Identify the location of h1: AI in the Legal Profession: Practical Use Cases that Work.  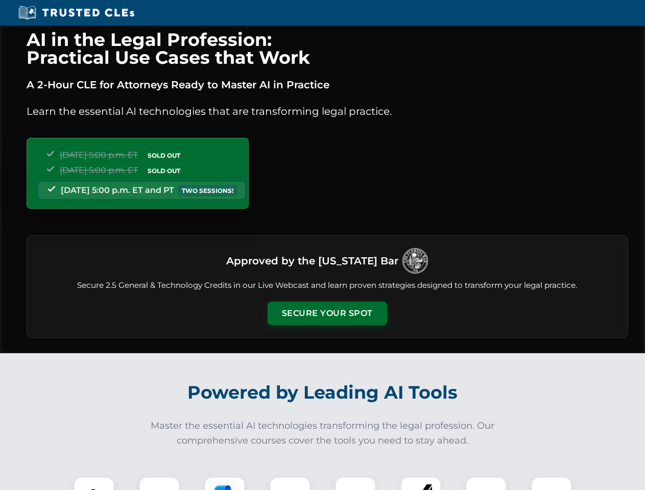
(327, 48).